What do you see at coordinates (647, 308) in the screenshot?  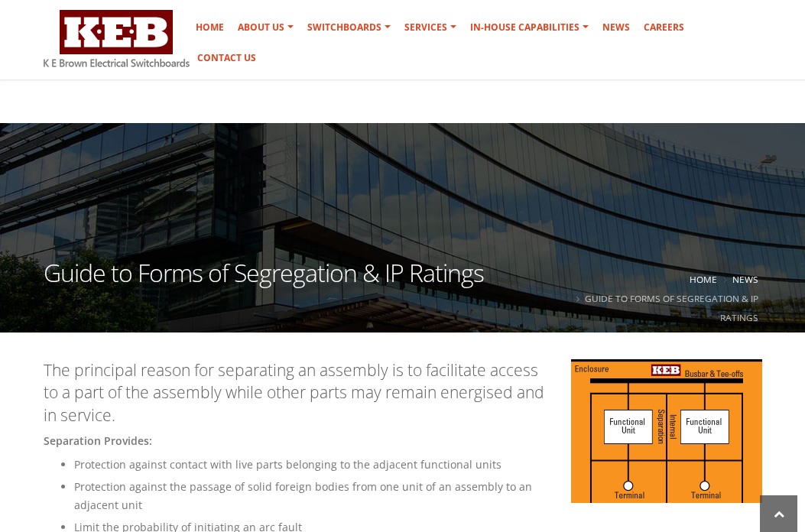 I see `li: Guide to Forms of Segregation & IP Ratings` at bounding box center [647, 308].